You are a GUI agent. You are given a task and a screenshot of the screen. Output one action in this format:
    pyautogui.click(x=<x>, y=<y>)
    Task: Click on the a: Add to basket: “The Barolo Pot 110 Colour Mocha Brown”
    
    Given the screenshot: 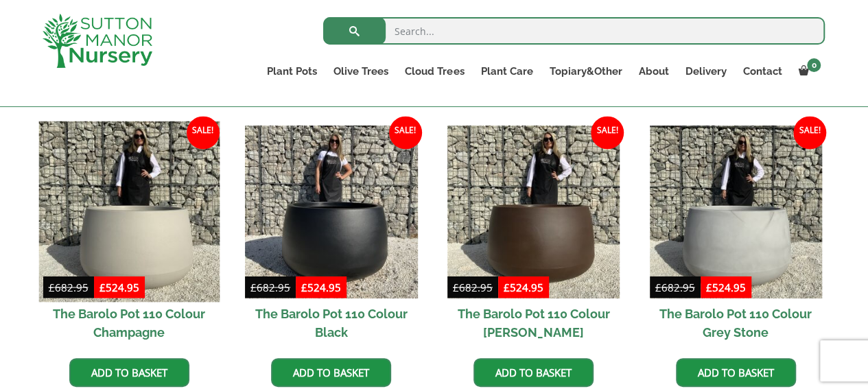 What is the action you would take?
    pyautogui.click(x=533, y=372)
    